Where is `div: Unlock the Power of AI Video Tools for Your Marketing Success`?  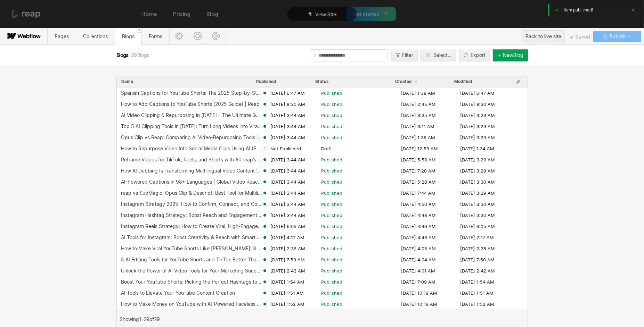
div: Unlock the Power of AI Video Tools for Your Marketing Success is located at coordinates (191, 271).